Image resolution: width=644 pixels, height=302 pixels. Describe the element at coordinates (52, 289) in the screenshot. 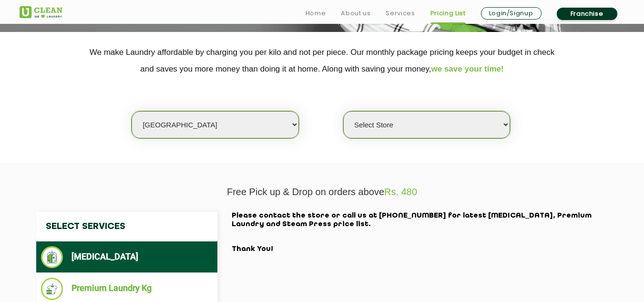

I see `img: Premium Laundry Kg` at that location.